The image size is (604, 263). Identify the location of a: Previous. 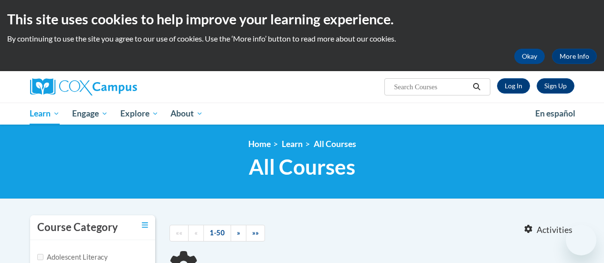
(196, 233).